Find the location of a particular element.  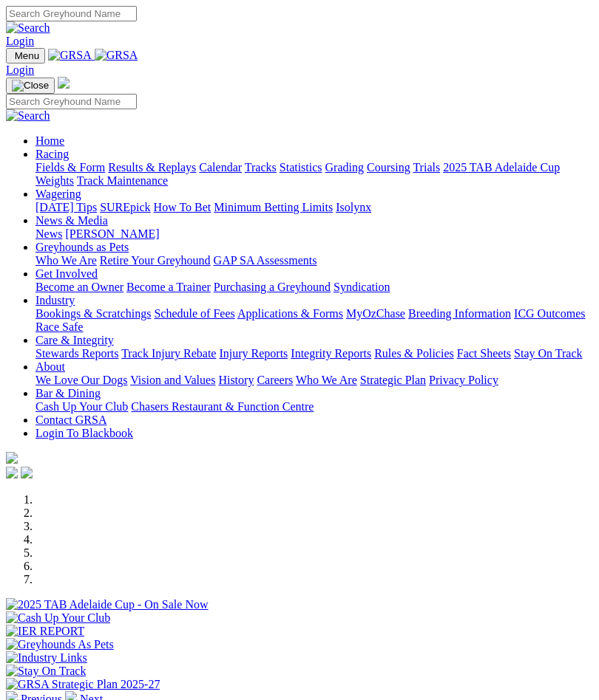

div: Greyhounds as Pets is located at coordinates (314, 261).